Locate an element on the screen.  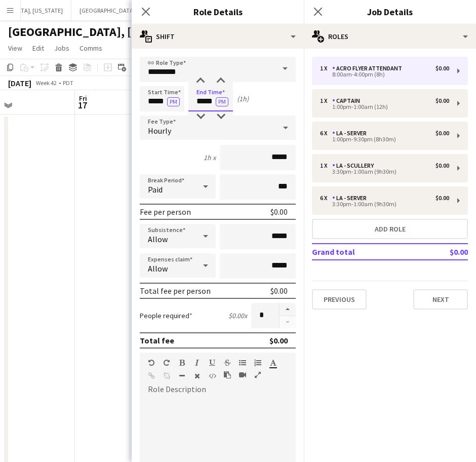
td: $0.00 is located at coordinates (444, 252).